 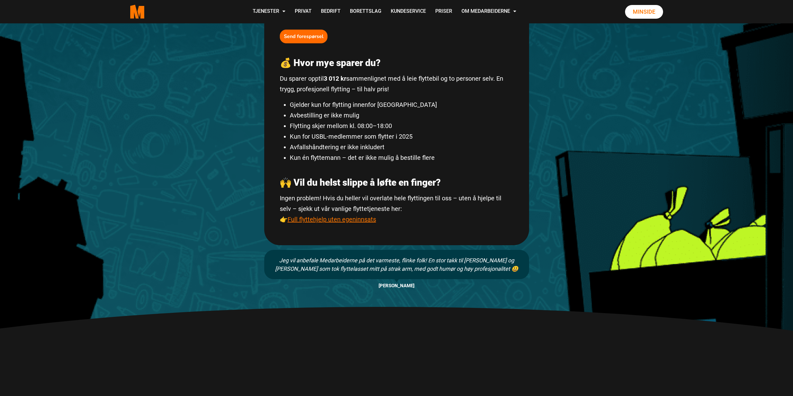 What do you see at coordinates (332, 219) in the screenshot?
I see `a: Full flyttehjelp uten egeninnsats` at bounding box center [332, 219].